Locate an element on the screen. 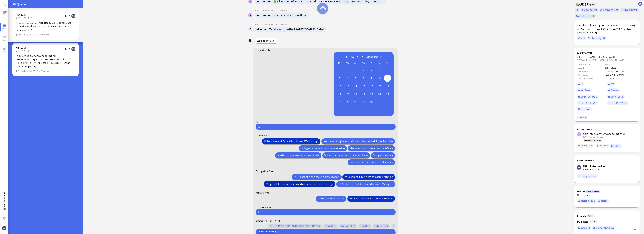  span: 4 is located at coordinates (387, 70).